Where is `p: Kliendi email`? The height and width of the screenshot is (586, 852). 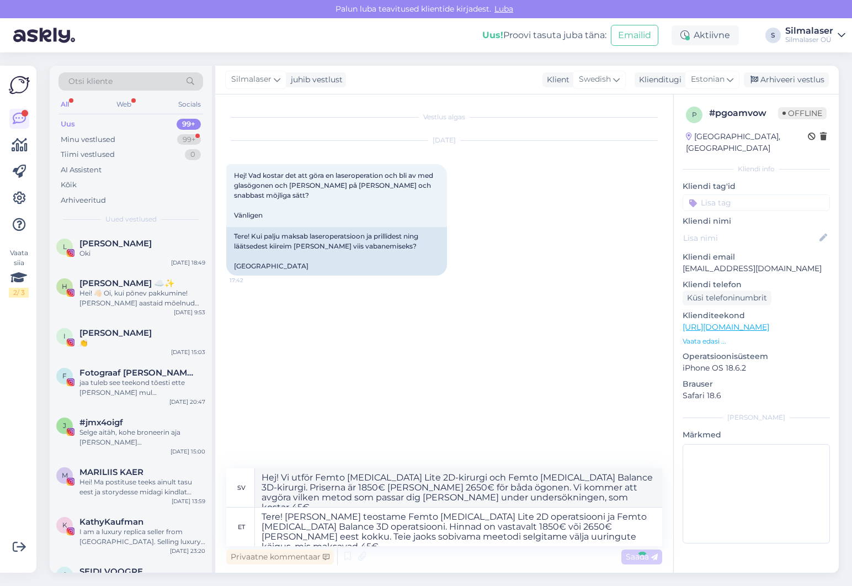 p: Kliendi email is located at coordinates (756, 257).